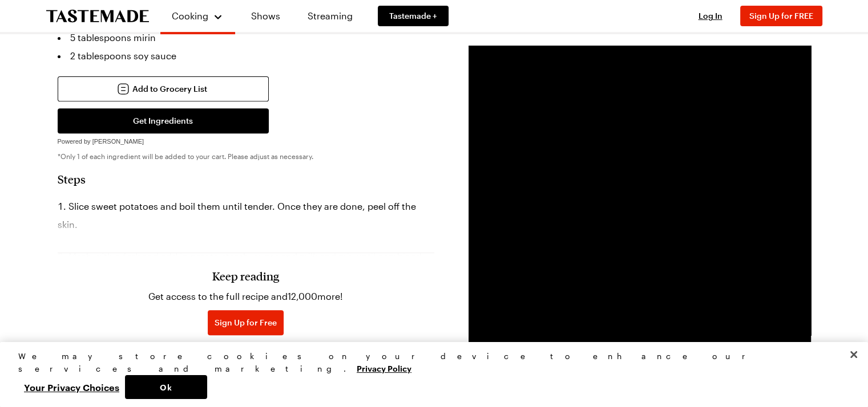 Image resolution: width=868 pixels, height=407 pixels. What do you see at coordinates (246, 297) in the screenshot?
I see `p: Get access to the full recipe and 12,000 more!` at bounding box center [246, 297].